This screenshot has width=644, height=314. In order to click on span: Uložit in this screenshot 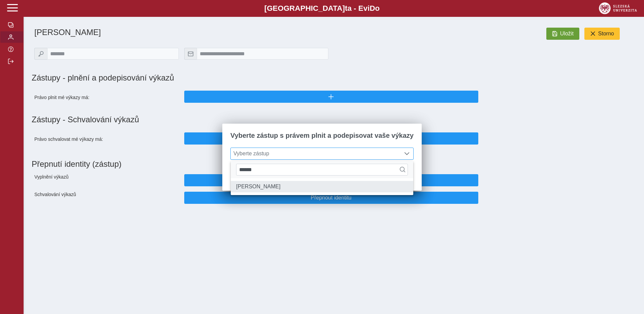, I will do `click(566, 34)`.